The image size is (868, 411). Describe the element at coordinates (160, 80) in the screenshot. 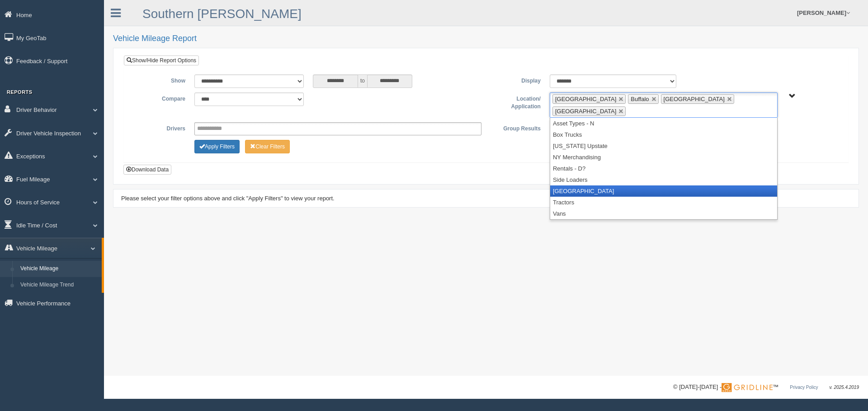

I see `label: Show` at that location.